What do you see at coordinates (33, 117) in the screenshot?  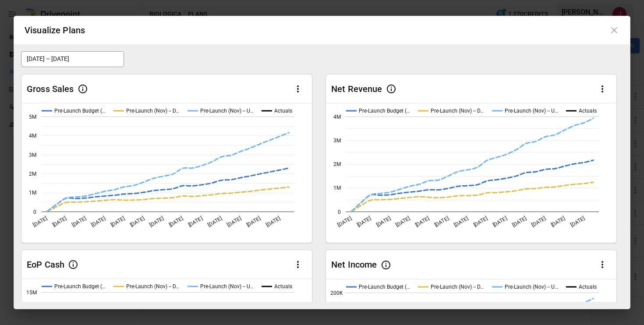 I see `text: 5M` at bounding box center [33, 117].